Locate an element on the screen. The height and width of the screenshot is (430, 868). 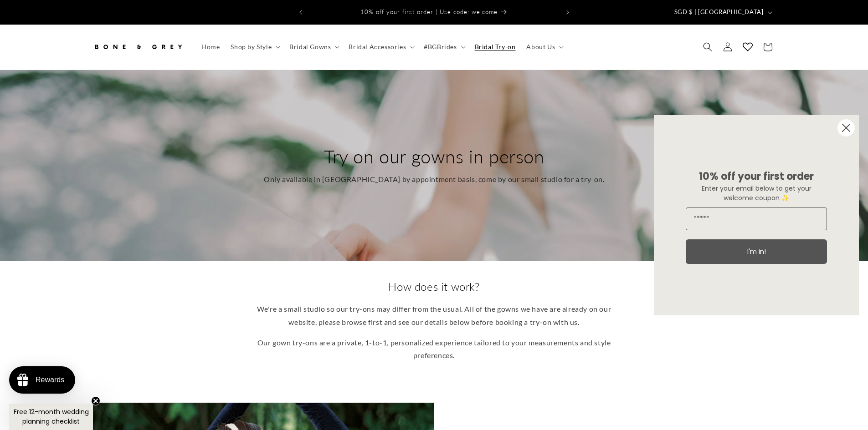
button: Next announcement is located at coordinates (568, 12).